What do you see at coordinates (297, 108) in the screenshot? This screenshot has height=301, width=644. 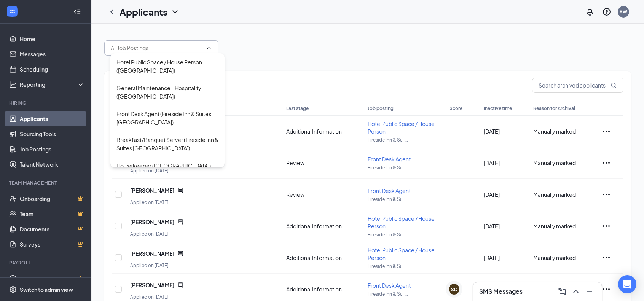 I see `button: Last stage` at bounding box center [297, 108].